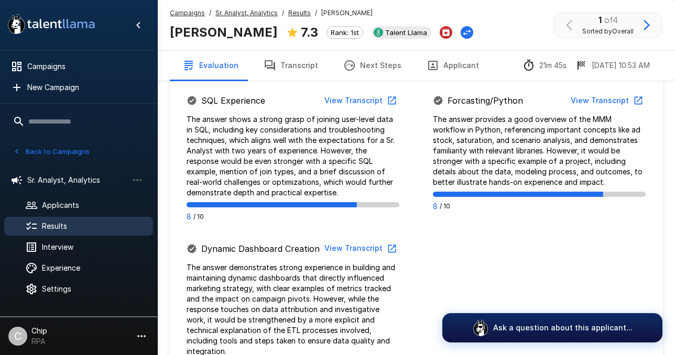  I want to click on p: Dynamic Dashboard Creation, so click(260, 249).